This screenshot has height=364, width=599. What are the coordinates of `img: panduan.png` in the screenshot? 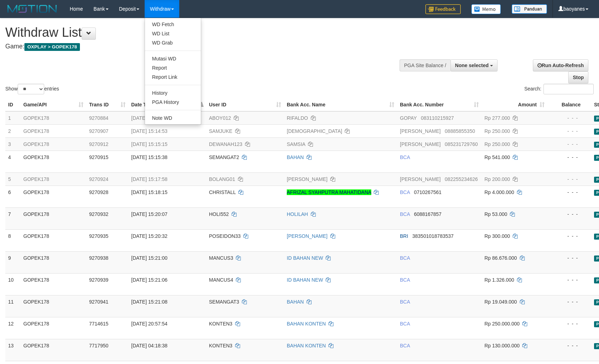 It's located at (529, 9).